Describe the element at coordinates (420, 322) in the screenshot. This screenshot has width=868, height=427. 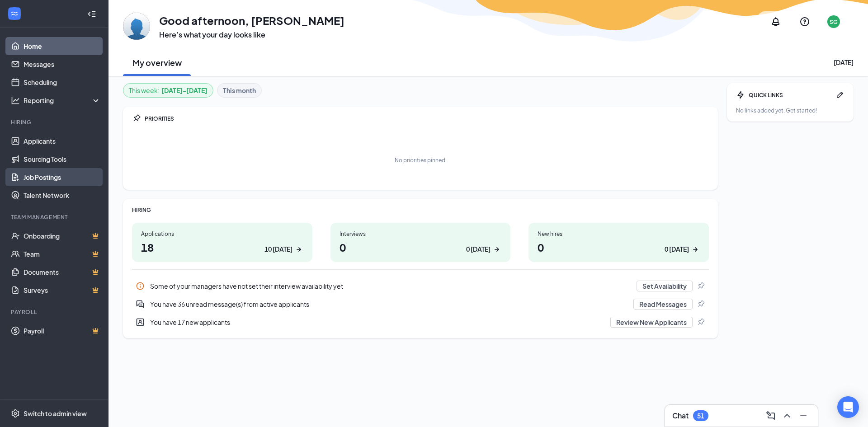
I see `a: UserEntityYou have 17 new applicantsReview New ApplicantsPin` at that location.